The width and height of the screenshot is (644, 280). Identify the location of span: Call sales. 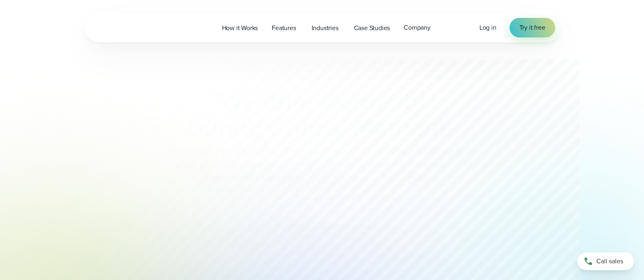
(610, 262).